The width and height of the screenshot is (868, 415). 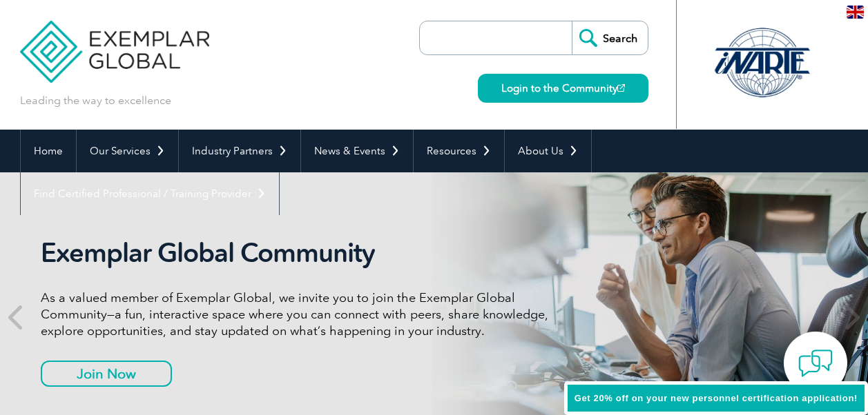 What do you see at coordinates (620, 88) in the screenshot?
I see `img: open_square.png` at bounding box center [620, 88].